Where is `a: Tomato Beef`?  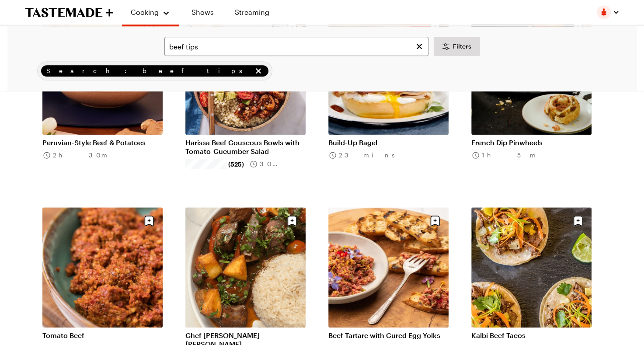
a: Tomato Beef is located at coordinates (102, 335).